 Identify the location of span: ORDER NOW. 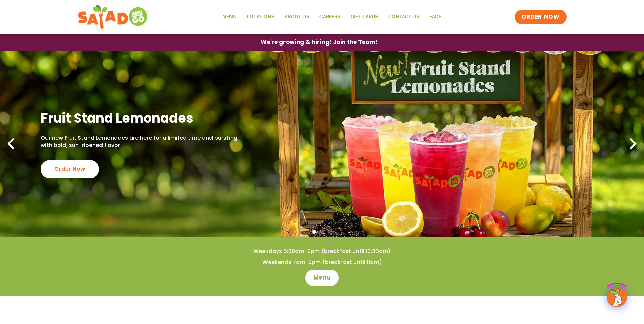
(540, 17).